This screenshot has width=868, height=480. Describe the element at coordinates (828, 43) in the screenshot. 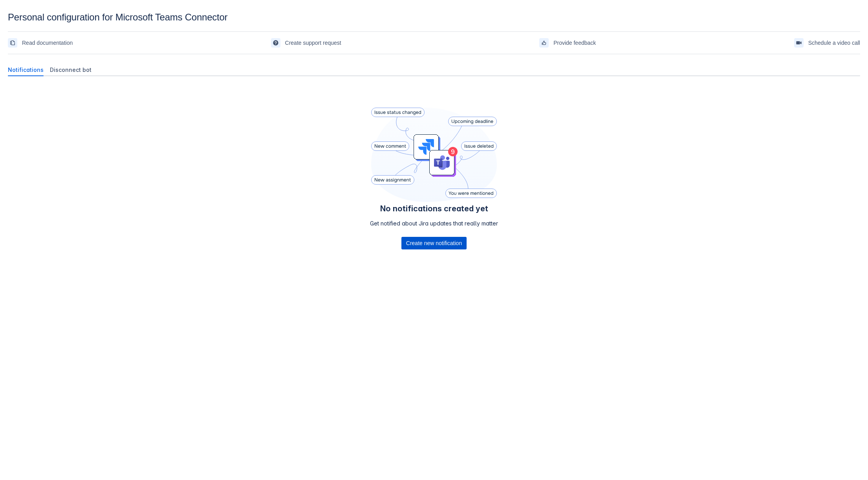

I see `a: Schedule a video call` at that location.